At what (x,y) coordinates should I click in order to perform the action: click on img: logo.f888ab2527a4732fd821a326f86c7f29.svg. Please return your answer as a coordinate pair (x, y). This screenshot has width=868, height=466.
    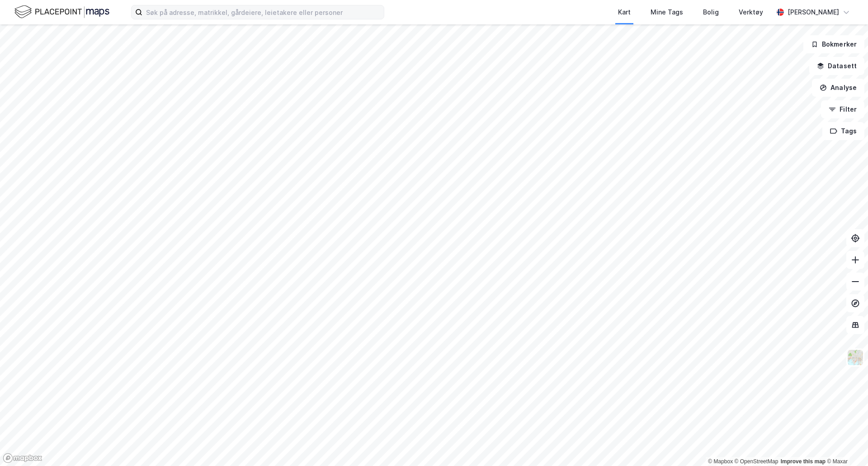
    Looking at the image, I should click on (62, 12).